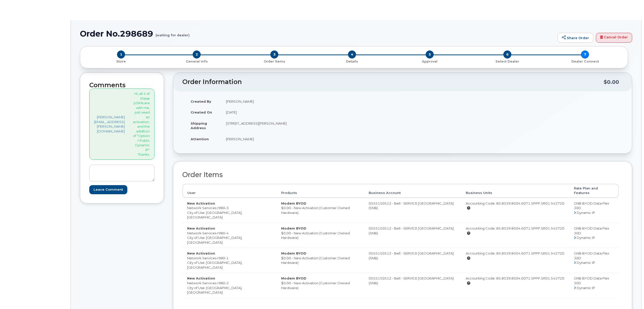  What do you see at coordinates (352, 61) in the screenshot?
I see `a: 4 Details` at bounding box center [352, 61].